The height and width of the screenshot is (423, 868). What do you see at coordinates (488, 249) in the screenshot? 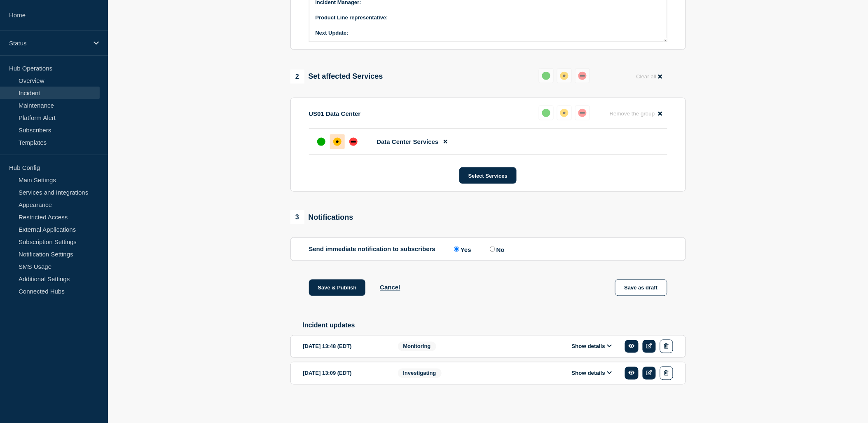
I see `div: Send immediate notification to subscribers` at bounding box center [488, 249].